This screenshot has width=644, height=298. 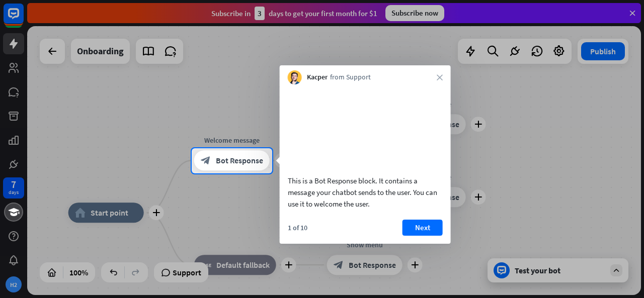 What do you see at coordinates (350, 77) in the screenshot?
I see `span: from Support` at bounding box center [350, 77].